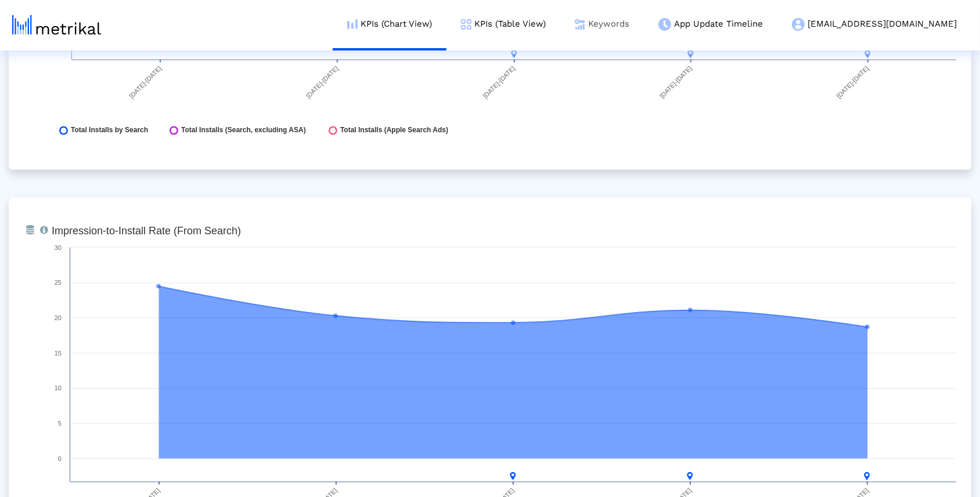  I want to click on img: app-update-menu-icon.png, so click(664, 24).